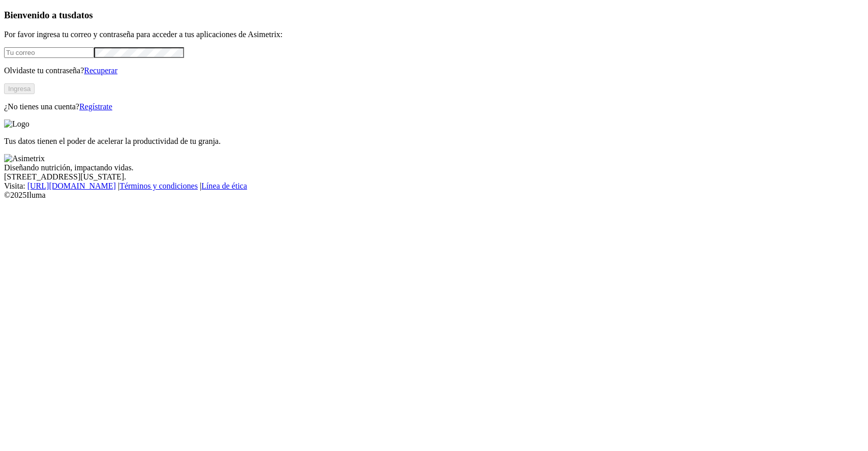 The image size is (868, 451). I want to click on p: ¿No tienes una cuenta?, so click(434, 107).